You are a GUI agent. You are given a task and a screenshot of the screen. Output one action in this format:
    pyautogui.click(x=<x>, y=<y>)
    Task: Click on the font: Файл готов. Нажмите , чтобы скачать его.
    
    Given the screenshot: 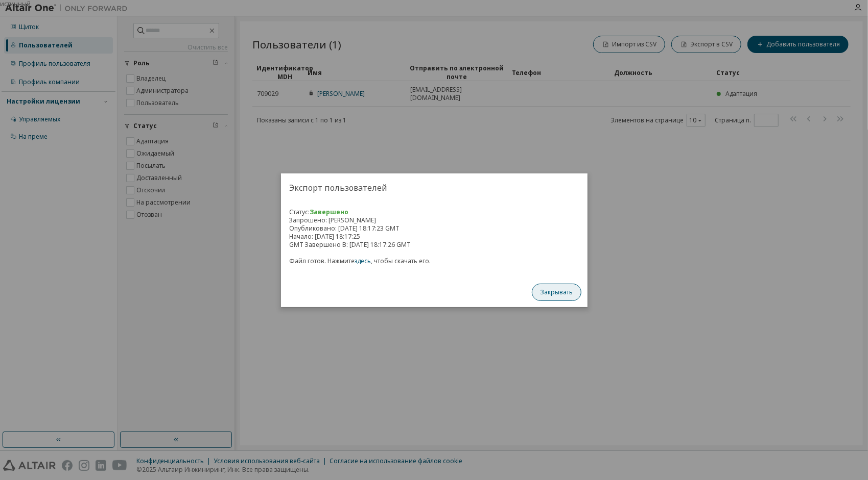 What is the action you would take?
    pyautogui.click(x=360, y=261)
    